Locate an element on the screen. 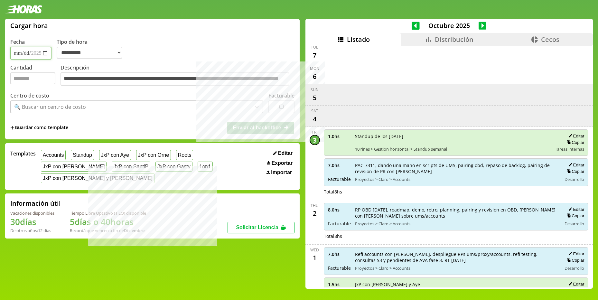 This screenshot has width=598, height=300. div: Sat is located at coordinates (315, 111).